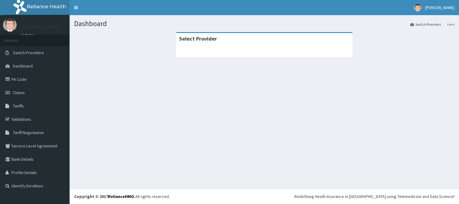 The image size is (459, 204). Describe the element at coordinates (18, 106) in the screenshot. I see `span: Tariffs` at that location.